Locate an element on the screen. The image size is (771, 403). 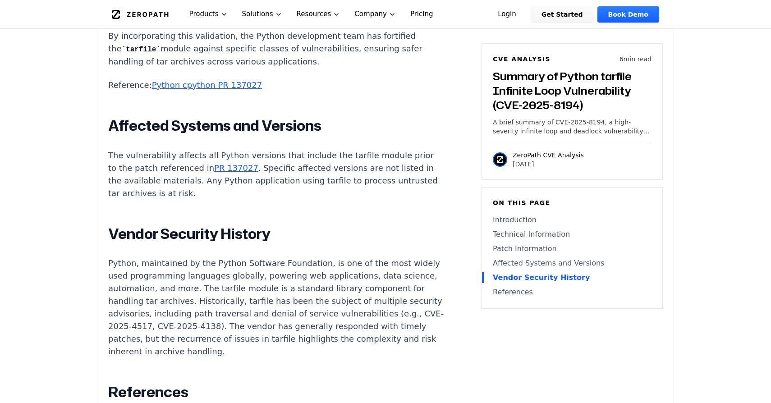
a: Login is located at coordinates (506, 14).